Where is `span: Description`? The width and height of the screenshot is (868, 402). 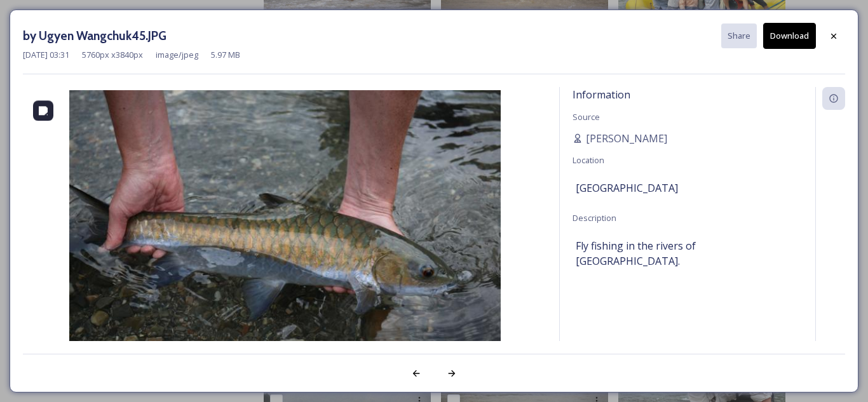
span: Description is located at coordinates (594, 218).